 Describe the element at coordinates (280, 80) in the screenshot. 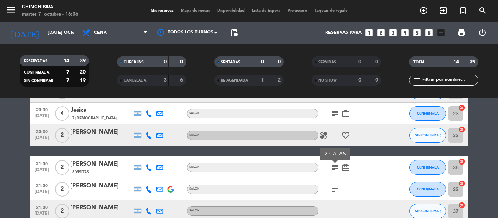

I see `strong: 2` at that location.